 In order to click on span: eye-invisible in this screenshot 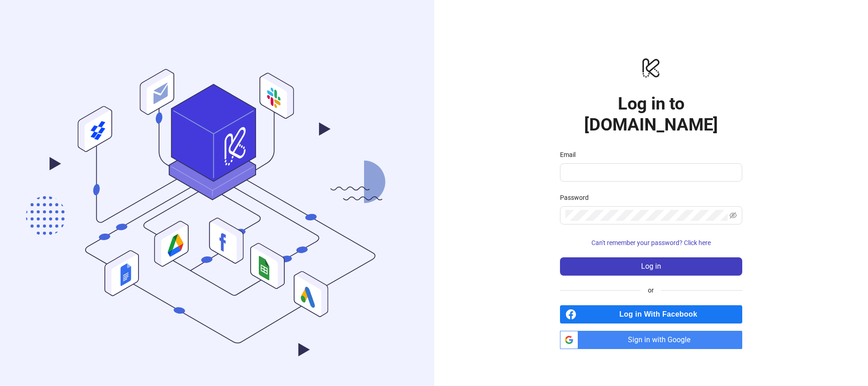, I will do `click(733, 215)`.